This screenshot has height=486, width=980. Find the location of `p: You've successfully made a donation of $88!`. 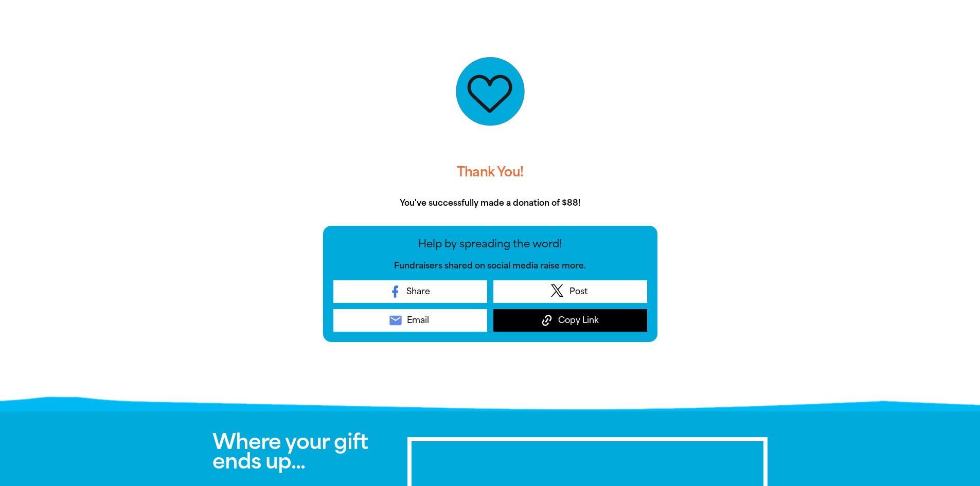

p: You've successfully made a donation of $88! is located at coordinates (490, 203).